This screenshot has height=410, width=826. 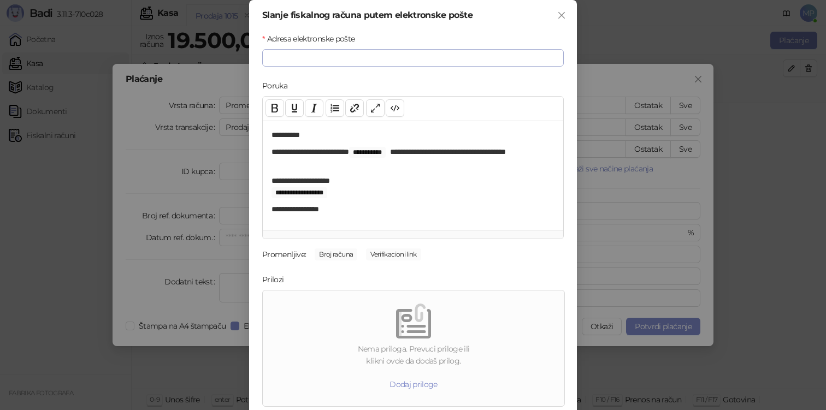 I want to click on span: Broj računa, so click(x=336, y=254).